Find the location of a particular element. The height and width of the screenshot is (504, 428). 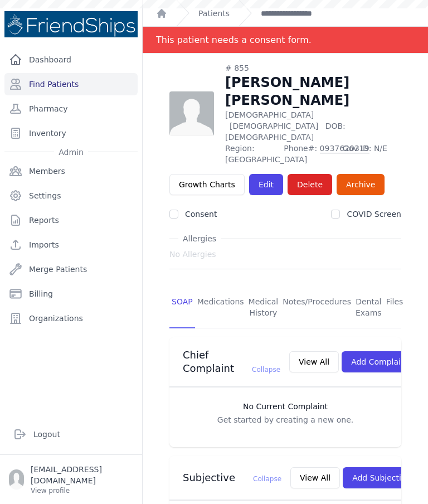

h3: Subjective is located at coordinates (232, 478).